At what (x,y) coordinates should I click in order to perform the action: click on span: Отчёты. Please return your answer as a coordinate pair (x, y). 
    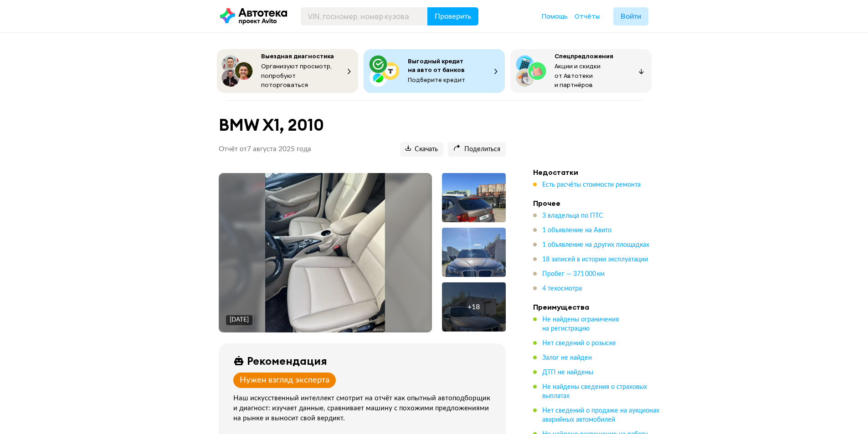
    Looking at the image, I should click on (587, 16).